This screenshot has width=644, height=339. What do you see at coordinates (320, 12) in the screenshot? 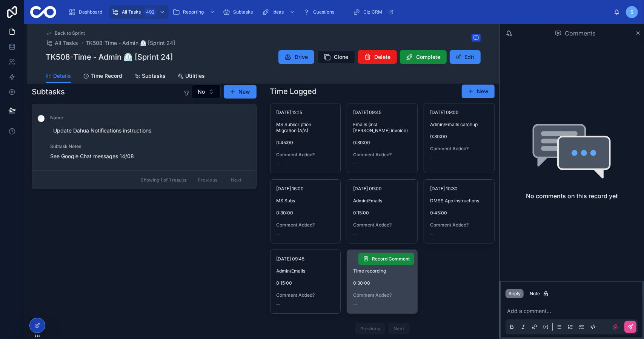
I see `a: Questions` at bounding box center [320, 12].